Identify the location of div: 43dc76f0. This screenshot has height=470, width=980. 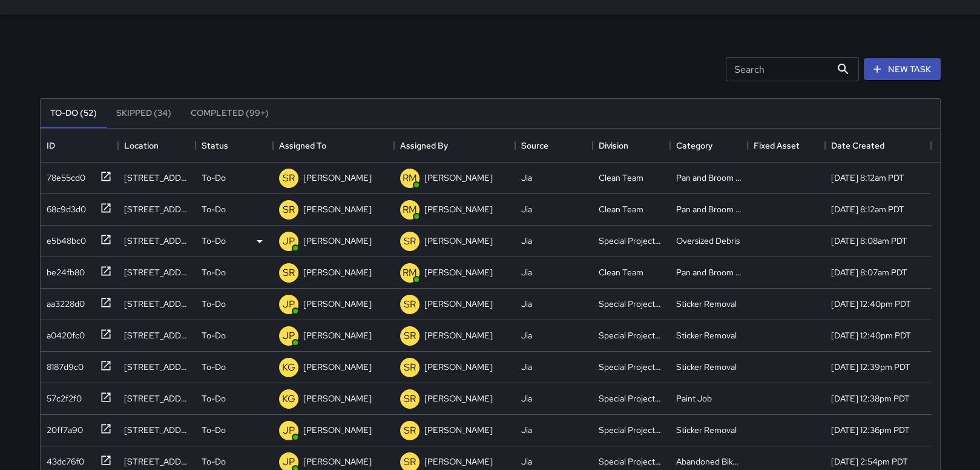
(62, 458).